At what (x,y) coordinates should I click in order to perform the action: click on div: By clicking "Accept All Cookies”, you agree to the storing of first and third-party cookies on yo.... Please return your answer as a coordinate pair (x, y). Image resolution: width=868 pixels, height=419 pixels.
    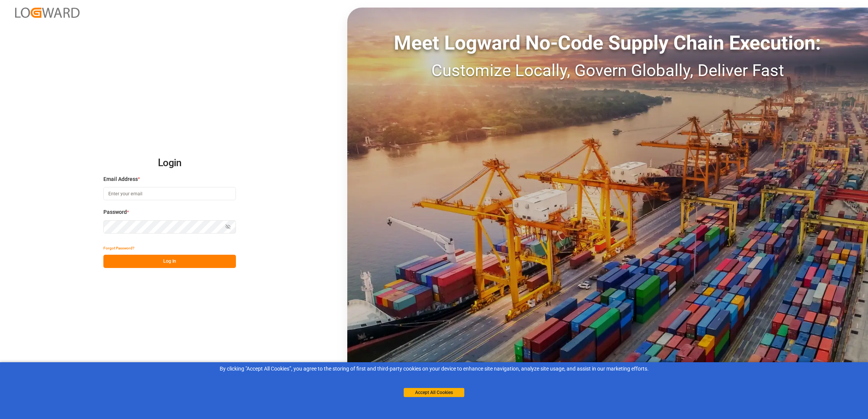
    Looking at the image, I should click on (434, 369).